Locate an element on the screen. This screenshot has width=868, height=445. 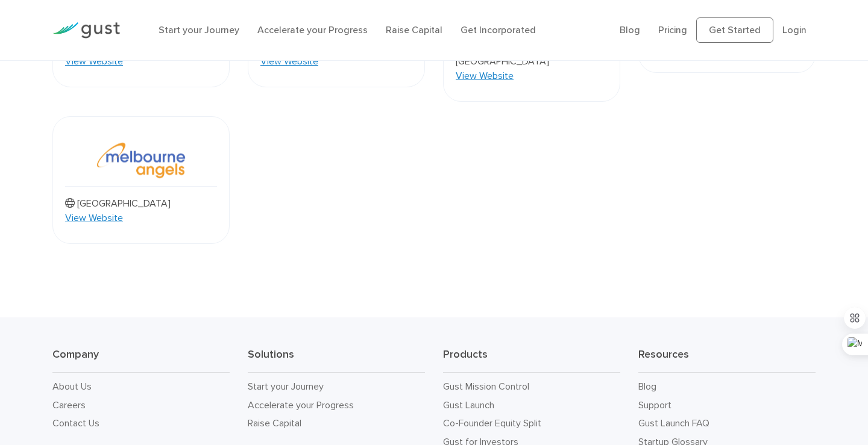
a: Login is located at coordinates (794, 30).